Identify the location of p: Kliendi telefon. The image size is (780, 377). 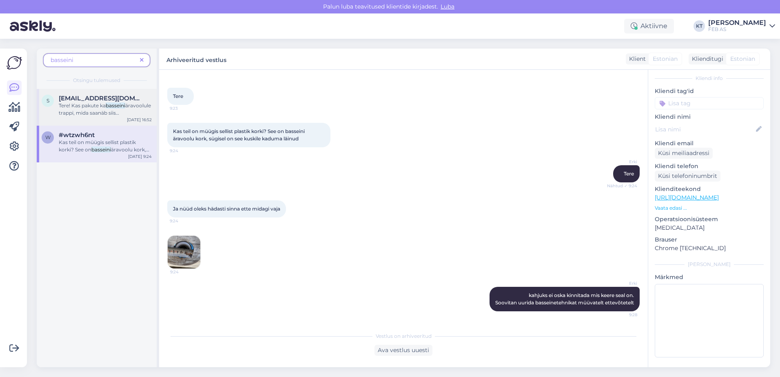
(709, 166).